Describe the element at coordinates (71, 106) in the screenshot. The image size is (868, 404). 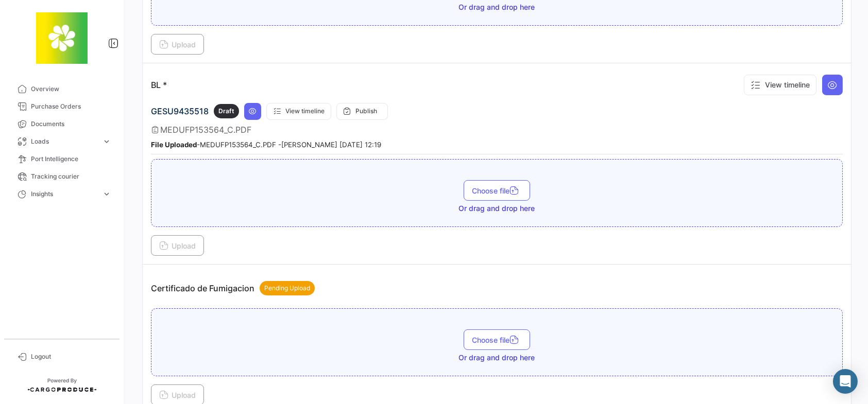
I see `span: Purchase Orders` at that location.